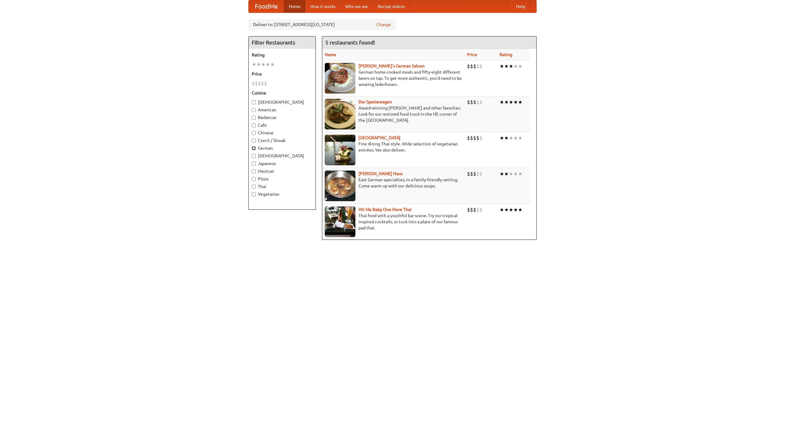 The height and width of the screenshot is (434, 785). What do you see at coordinates (520, 6) in the screenshot?
I see `a: Help` at bounding box center [520, 6].